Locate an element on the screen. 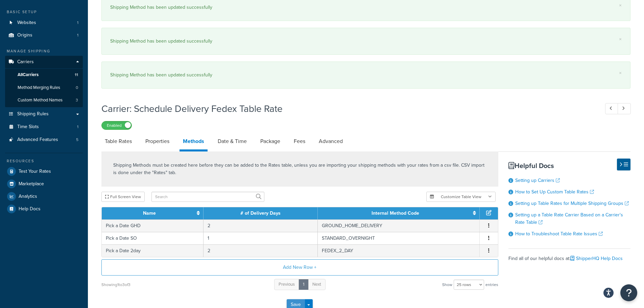 This screenshot has height=308, width=644. a: Table Rates is located at coordinates (118, 141).